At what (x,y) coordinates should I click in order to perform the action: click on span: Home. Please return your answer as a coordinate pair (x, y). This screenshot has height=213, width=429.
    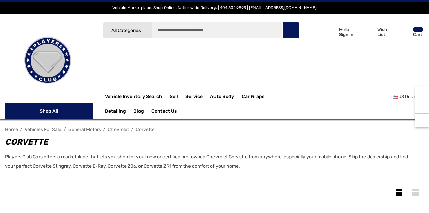
    Looking at the image, I should click on (11, 129).